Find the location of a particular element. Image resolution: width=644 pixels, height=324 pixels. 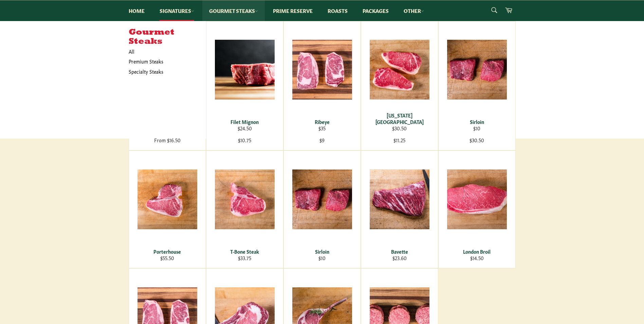

div: From $16.50 is located at coordinates (167, 140).